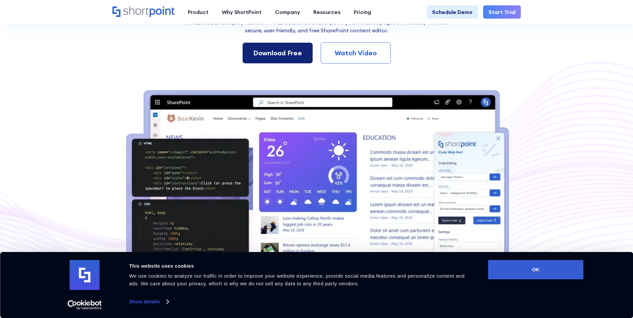 The width and height of the screenshot is (633, 318). Describe the element at coordinates (326, 12) in the screenshot. I see `div: Resources` at that location.